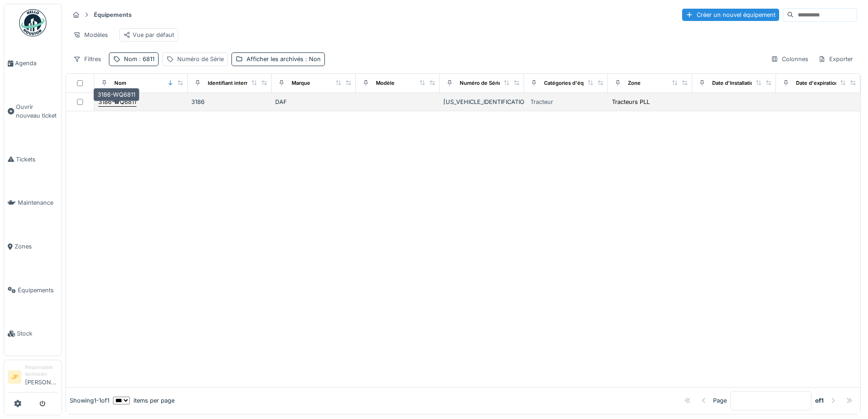 The image size is (868, 419). I want to click on div: Responsable technicien, so click(41, 371).